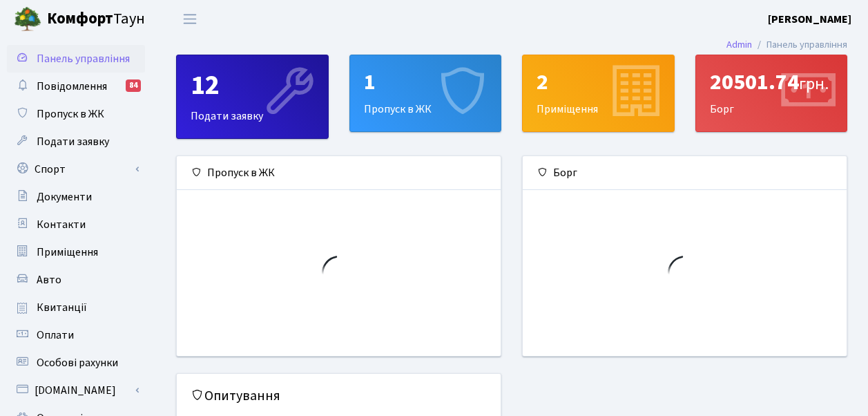  What do you see at coordinates (787, 45) in the screenshot?
I see `nav: breadcrumb` at bounding box center [787, 45].